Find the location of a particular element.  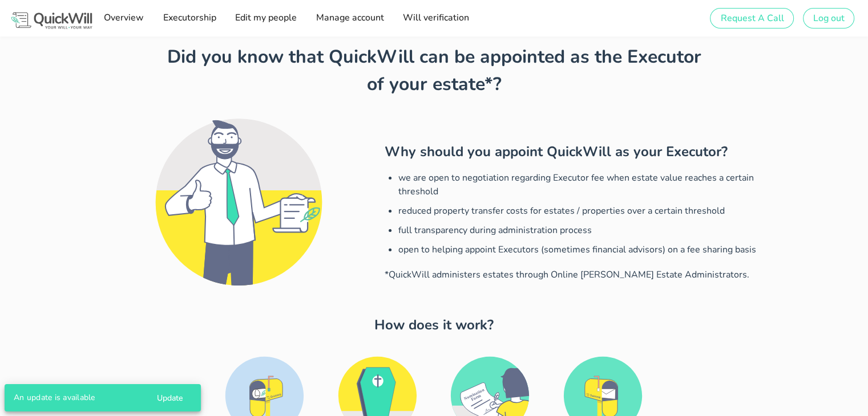

a: Manage account is located at coordinates (349, 18).